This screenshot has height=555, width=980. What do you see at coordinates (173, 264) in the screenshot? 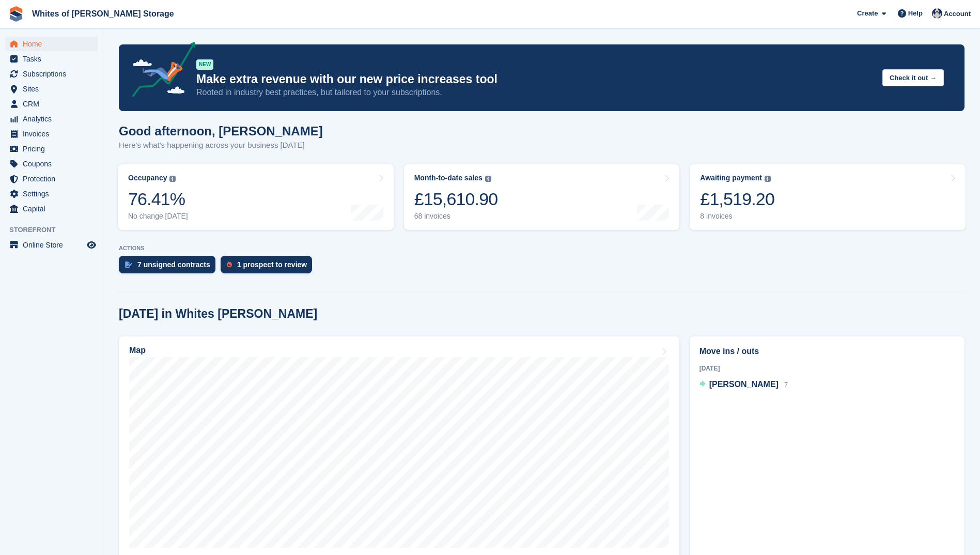
I see `div: 7 unsigned contracts` at bounding box center [173, 264].